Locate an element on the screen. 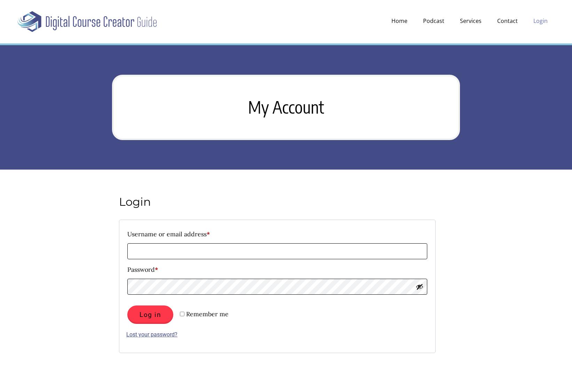 Image resolution: width=572 pixels, height=392 pixels. button: Show password is located at coordinates (419, 287).